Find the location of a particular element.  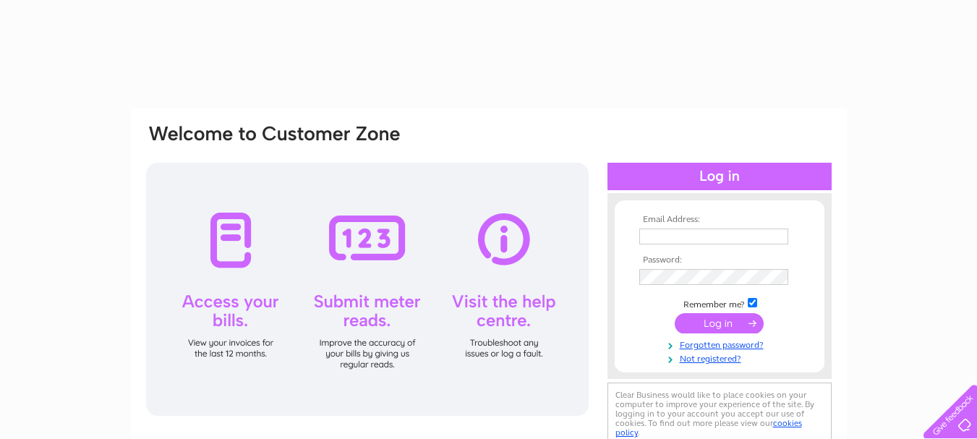

input: Submit is located at coordinates (719, 323).